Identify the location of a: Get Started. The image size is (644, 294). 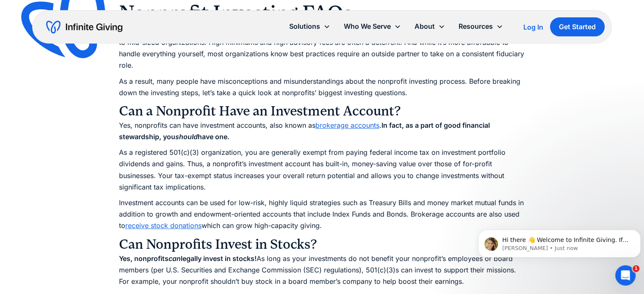
(577, 27).